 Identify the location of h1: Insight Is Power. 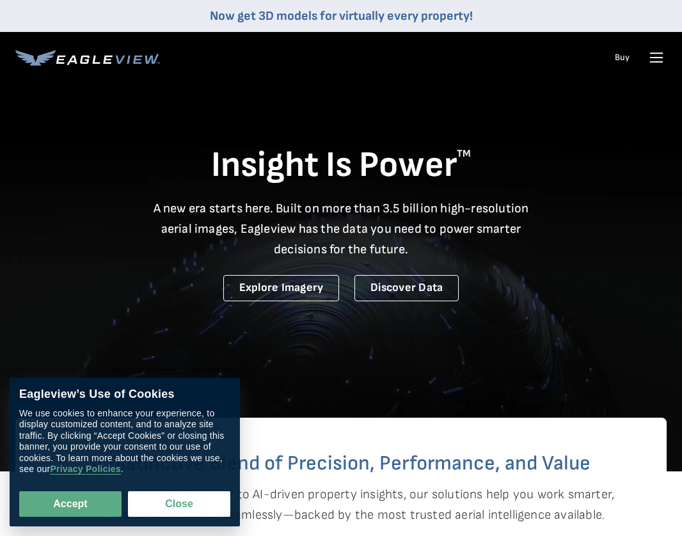
(341, 166).